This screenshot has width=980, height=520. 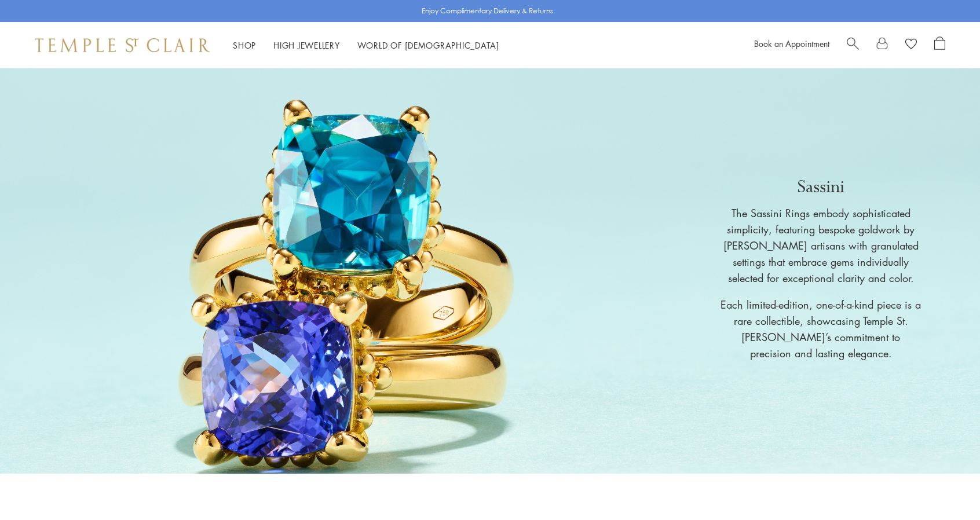 I want to click on p: Each limited-edition, one-of-a-kind piece is a rare collectible, showcasing Temple St. [PERSON_NA..., so click(x=820, y=329).